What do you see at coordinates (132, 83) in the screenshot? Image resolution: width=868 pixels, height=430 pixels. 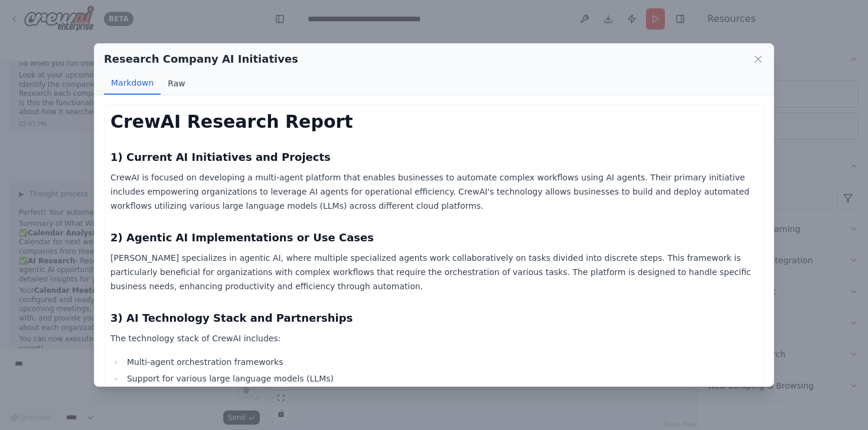 I see `button: Markdown` at bounding box center [132, 83].